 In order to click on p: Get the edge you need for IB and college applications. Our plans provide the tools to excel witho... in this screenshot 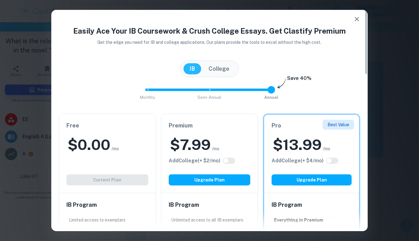, I will do `click(209, 42)`.